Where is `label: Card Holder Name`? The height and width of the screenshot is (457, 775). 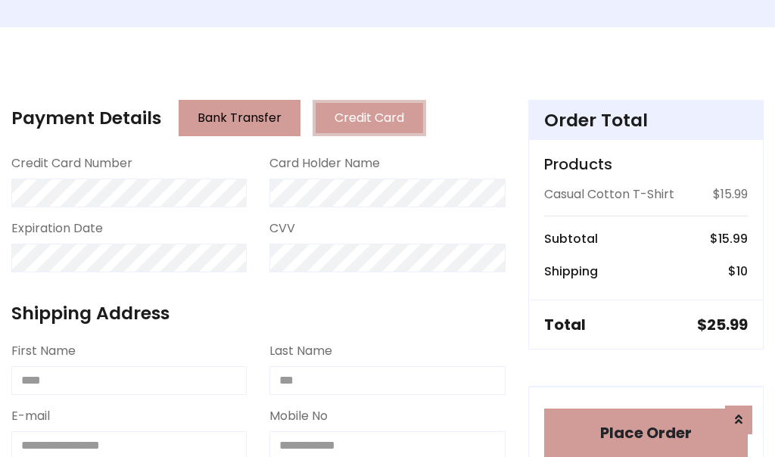
label: Card Holder Name is located at coordinates (325, 164).